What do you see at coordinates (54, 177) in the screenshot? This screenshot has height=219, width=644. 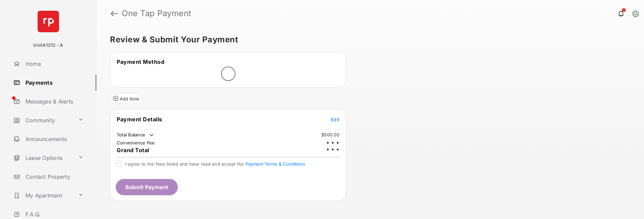 I see `a: Contact Property` at bounding box center [54, 177].